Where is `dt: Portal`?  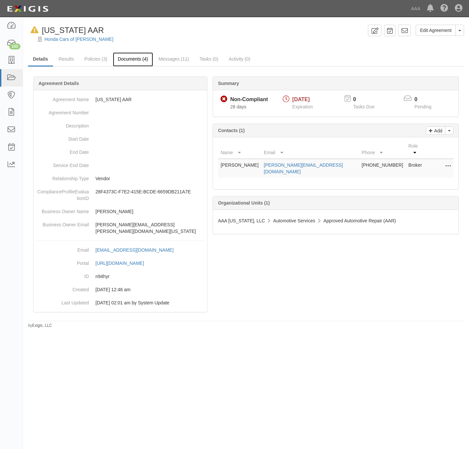
dt: Portal is located at coordinates (63, 261).